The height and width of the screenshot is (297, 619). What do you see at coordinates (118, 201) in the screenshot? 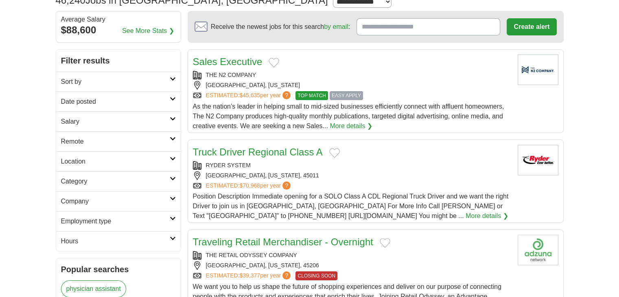
I see `a: Company` at bounding box center [118, 201].